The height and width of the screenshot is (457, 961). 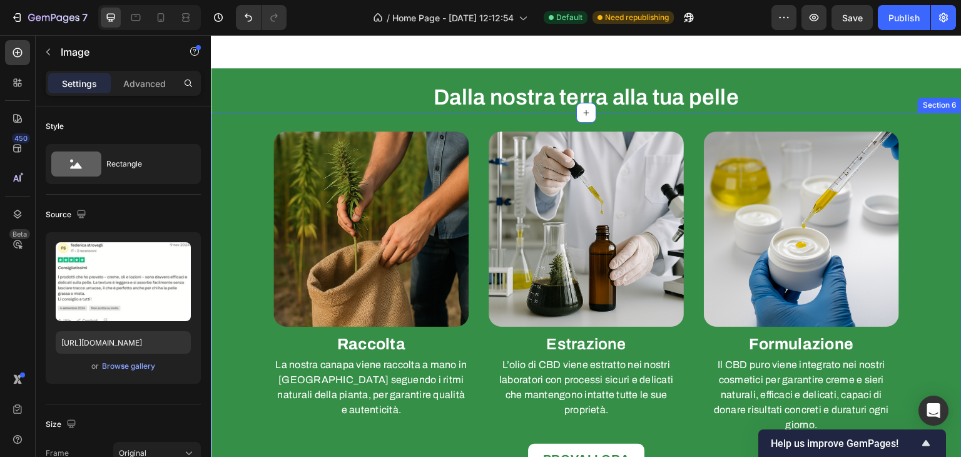 What do you see at coordinates (905, 18) in the screenshot?
I see `div: Publish` at bounding box center [905, 18].